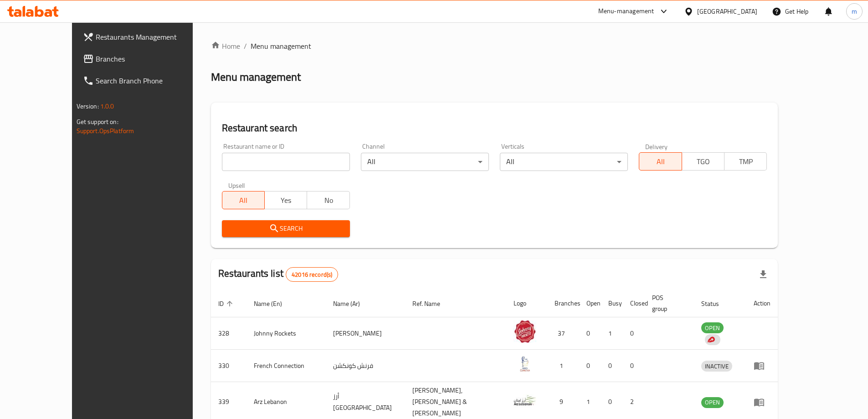 The width and height of the screenshot is (868, 419). I want to click on div: Total records count, so click(312, 274).